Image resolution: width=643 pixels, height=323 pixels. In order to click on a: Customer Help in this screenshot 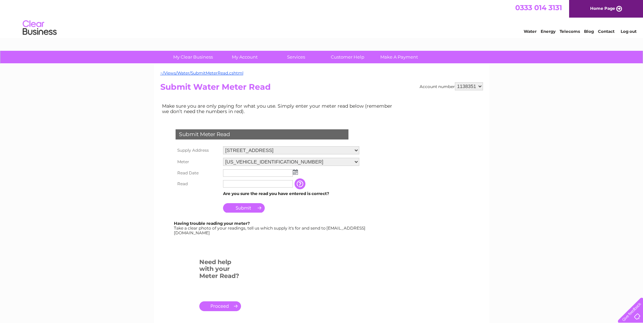, I will do `click(348, 57)`.